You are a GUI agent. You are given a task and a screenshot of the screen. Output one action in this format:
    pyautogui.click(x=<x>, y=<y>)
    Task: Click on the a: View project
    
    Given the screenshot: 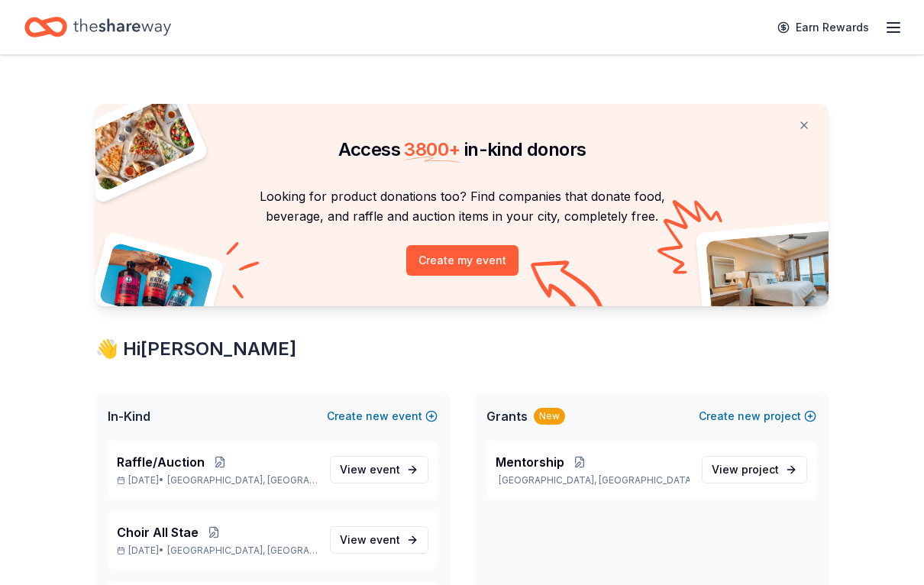 What is the action you would take?
    pyautogui.click(x=755, y=470)
    